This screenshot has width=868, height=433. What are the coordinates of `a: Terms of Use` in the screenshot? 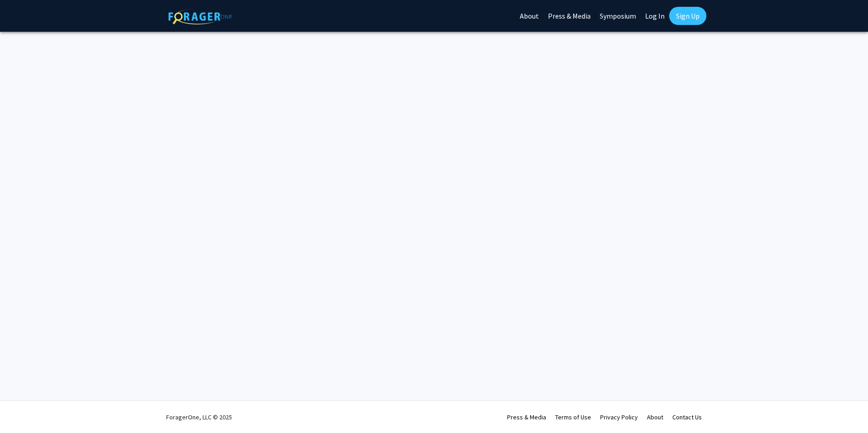 It's located at (573, 417).